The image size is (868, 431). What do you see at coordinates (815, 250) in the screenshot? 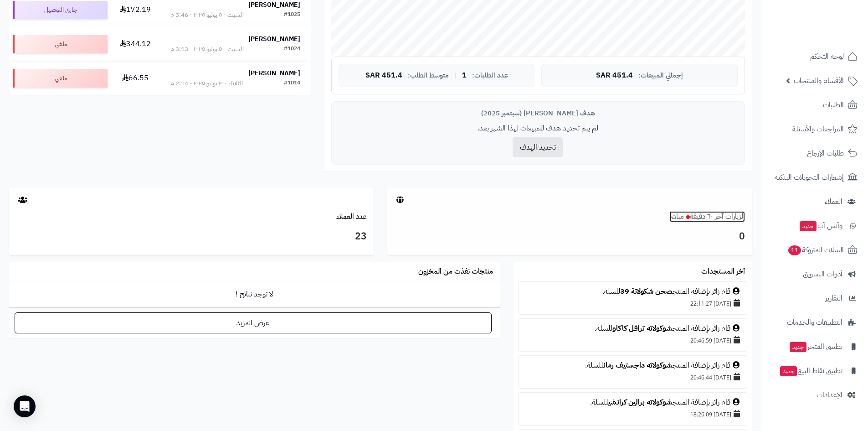
I see `a: السلات المتروكة11` at bounding box center [815, 250].